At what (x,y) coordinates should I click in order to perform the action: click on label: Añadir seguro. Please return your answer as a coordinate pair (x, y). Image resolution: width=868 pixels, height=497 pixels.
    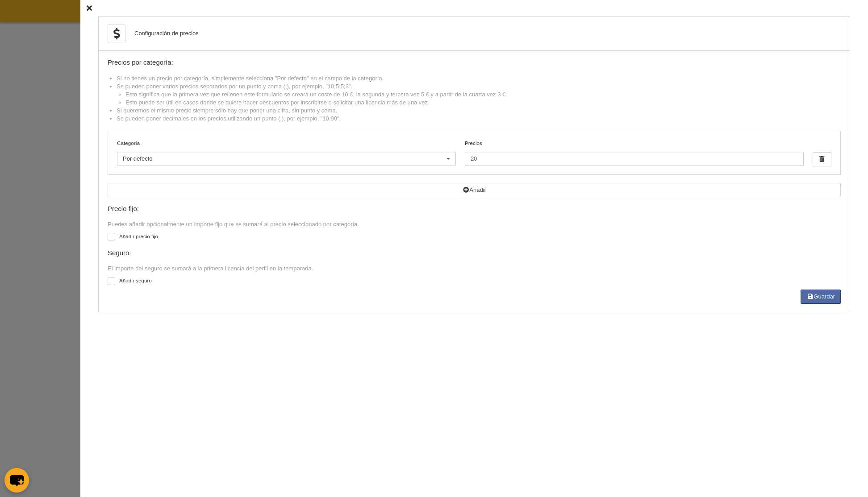
    Looking at the image, I should click on (474, 281).